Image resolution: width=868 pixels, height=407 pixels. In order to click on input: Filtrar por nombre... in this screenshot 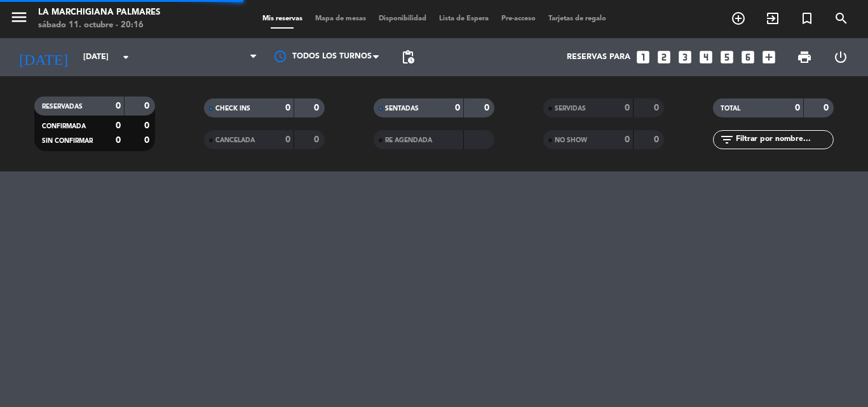, I will do `click(783, 140)`.